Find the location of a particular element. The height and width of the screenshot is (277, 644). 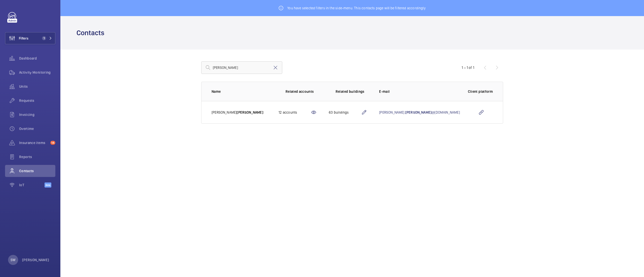

p: SW is located at coordinates (13, 260).